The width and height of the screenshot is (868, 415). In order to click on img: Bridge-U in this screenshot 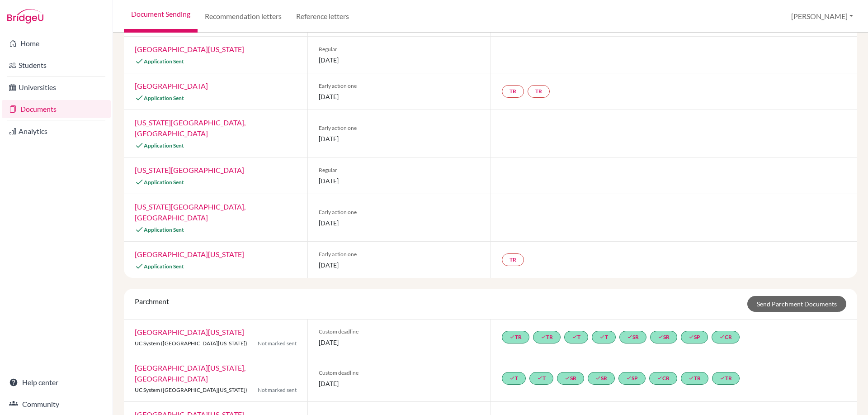, I will do `click(26, 16)`.